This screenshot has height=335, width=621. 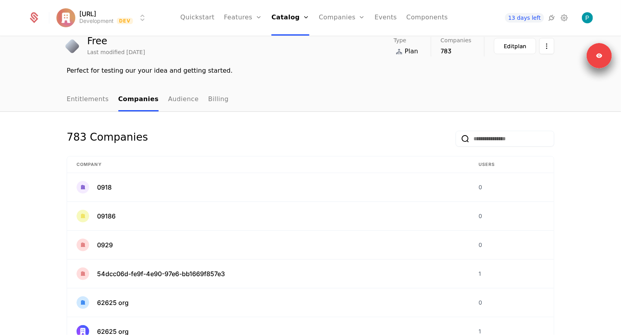 I want to click on button: Editplan, so click(x=515, y=46).